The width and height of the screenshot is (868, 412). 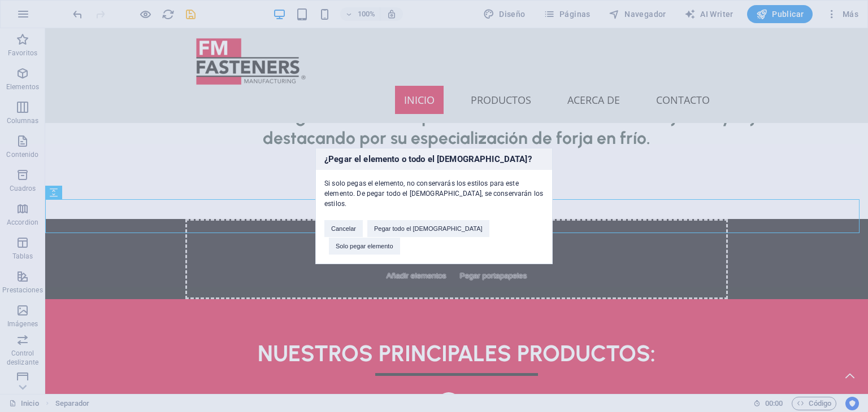 What do you see at coordinates (371, 248) in the screenshot?
I see `span: Añadir elementos` at bounding box center [371, 248].